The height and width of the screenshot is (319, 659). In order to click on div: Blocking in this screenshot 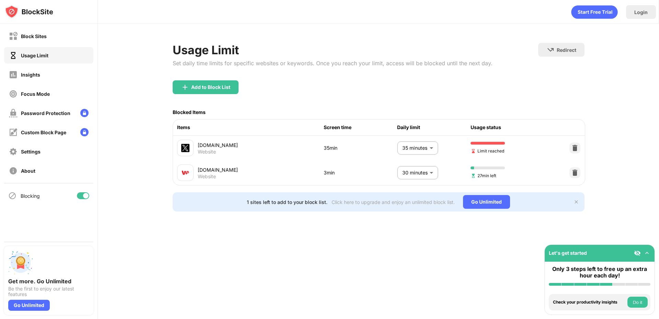, I will do `click(30, 196)`.